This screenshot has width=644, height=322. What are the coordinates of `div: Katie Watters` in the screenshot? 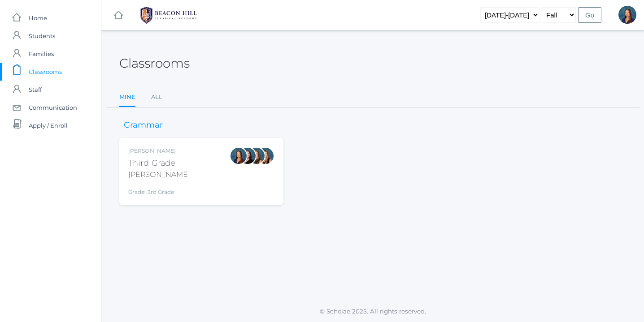 It's located at (248, 156).